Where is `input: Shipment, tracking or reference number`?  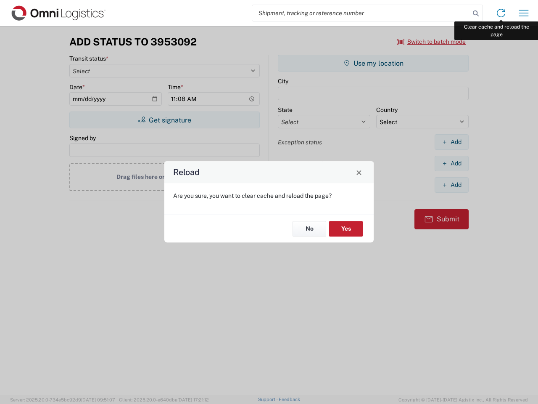
input: Shipment, tracking or reference number is located at coordinates (361, 13).